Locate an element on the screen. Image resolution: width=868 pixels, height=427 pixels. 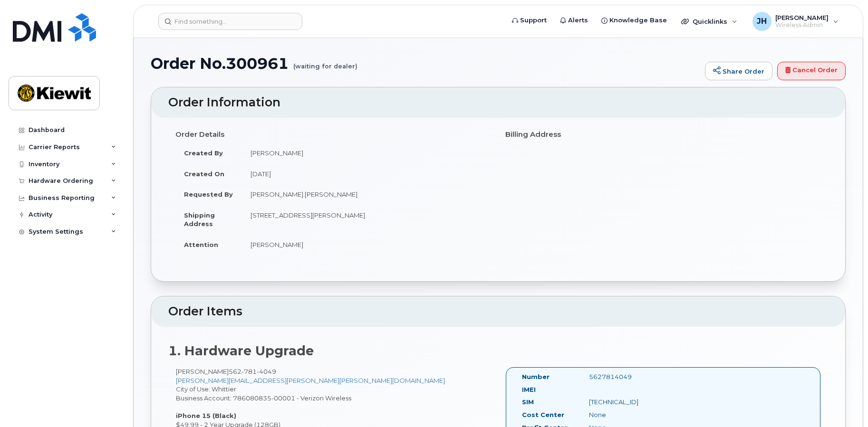
strong: 1. Hardware Upgrade is located at coordinates (241, 351).